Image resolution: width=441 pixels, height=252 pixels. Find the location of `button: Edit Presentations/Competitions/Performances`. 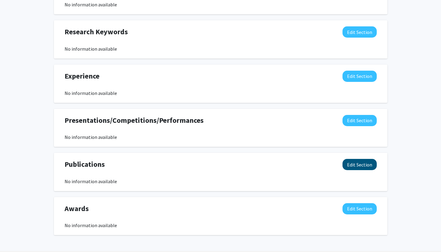

button: Edit Presentations/Competitions/Performances is located at coordinates (359, 120).